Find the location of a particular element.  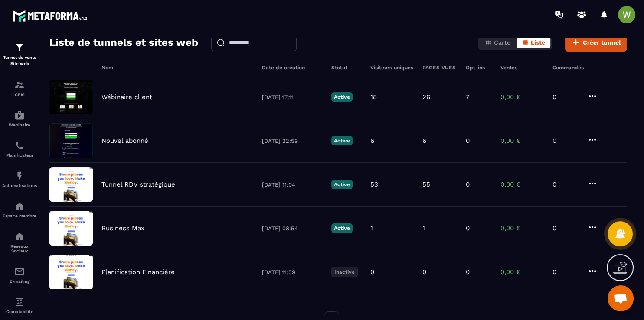

button: Carte is located at coordinates (497, 42).